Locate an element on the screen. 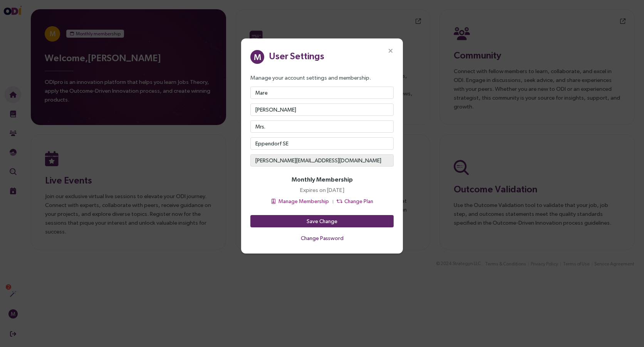  span: Change Password is located at coordinates (322, 238).